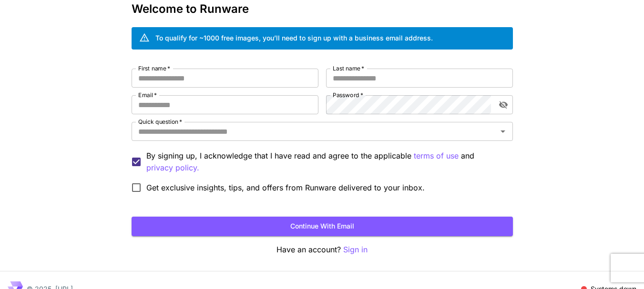  I want to click on button: By signing up, I acknowledge that I have read and agree to the applicable and privacy policy., so click(436, 156).